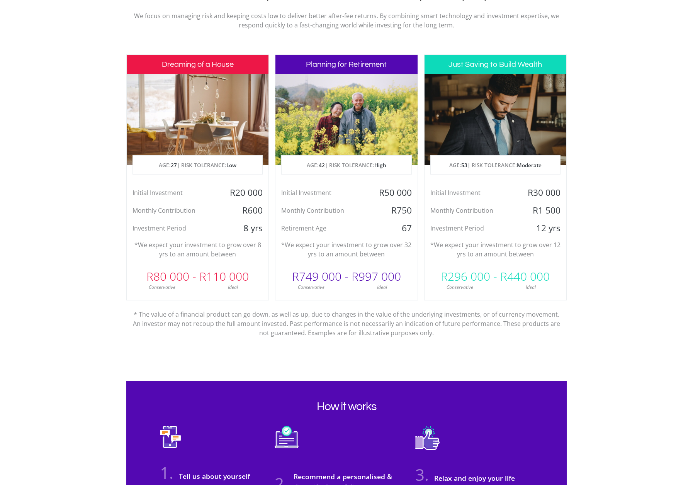 Image resolution: width=693 pixels, height=485 pixels. Describe the element at coordinates (197, 65) in the screenshot. I see `h3: Dreaming of a House` at that location.